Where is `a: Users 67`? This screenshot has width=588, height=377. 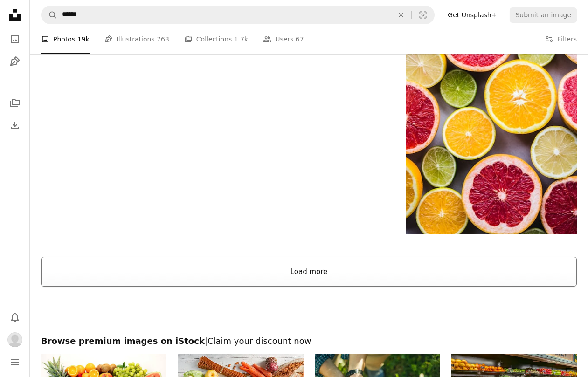 a: Users 67 is located at coordinates (284, 39).